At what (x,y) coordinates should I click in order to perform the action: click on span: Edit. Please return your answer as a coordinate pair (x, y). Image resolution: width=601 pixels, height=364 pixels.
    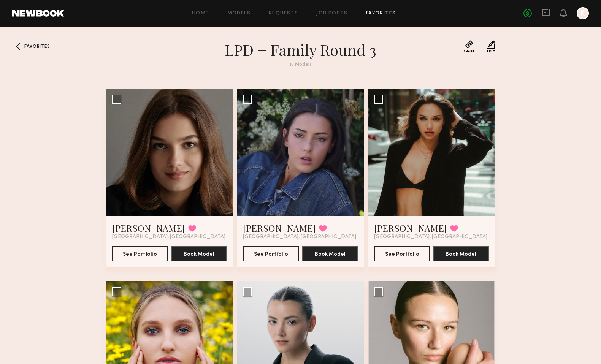
    Looking at the image, I should click on (491, 52).